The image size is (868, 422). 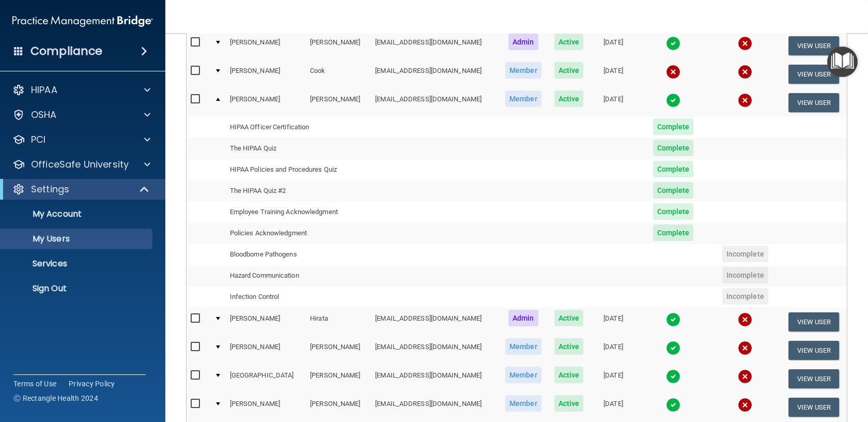 I want to click on td: HIPAA Policies and Procedures Quiz, so click(x=299, y=170).